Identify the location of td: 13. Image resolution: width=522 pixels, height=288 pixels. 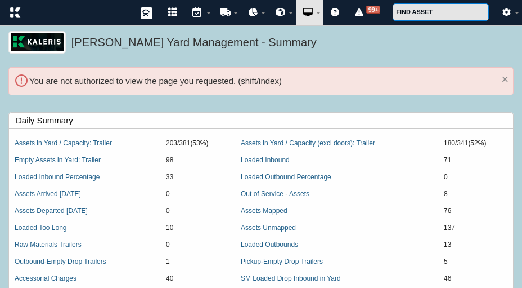
(476, 245).